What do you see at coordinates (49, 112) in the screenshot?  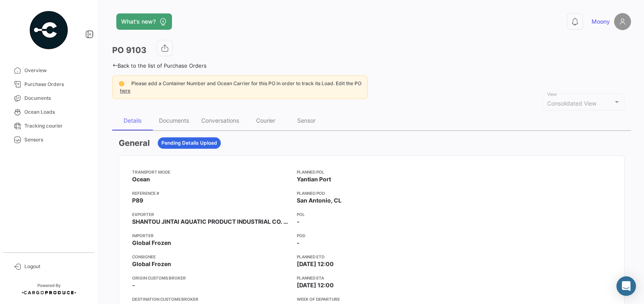 I see `a: Ocean Loads` at bounding box center [49, 112].